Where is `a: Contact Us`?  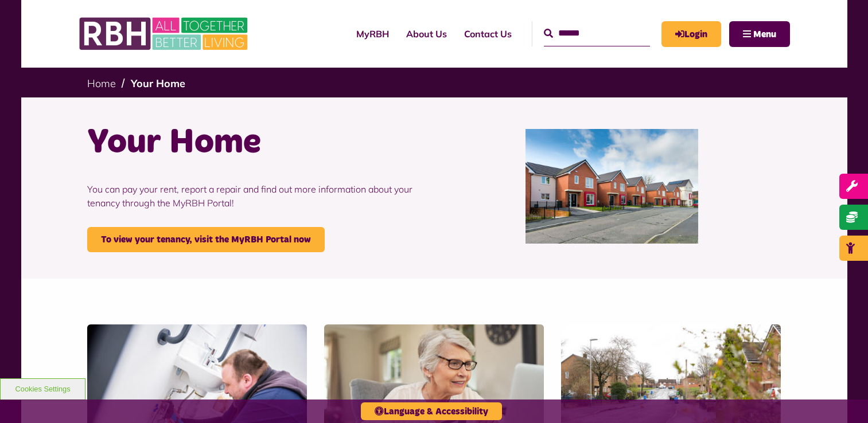 a: Contact Us is located at coordinates (487, 34).